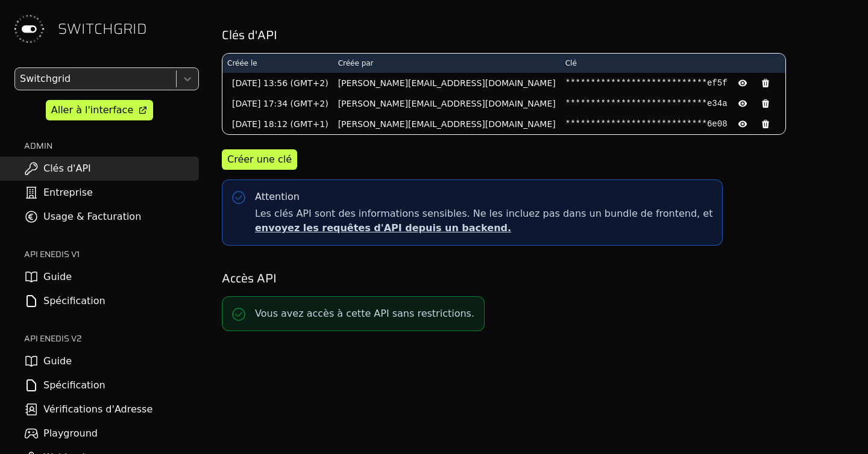 This screenshot has height=454, width=868. What do you see at coordinates (112, 338) in the screenshot?
I see `h2: API ENEDIS v2` at bounding box center [112, 338].